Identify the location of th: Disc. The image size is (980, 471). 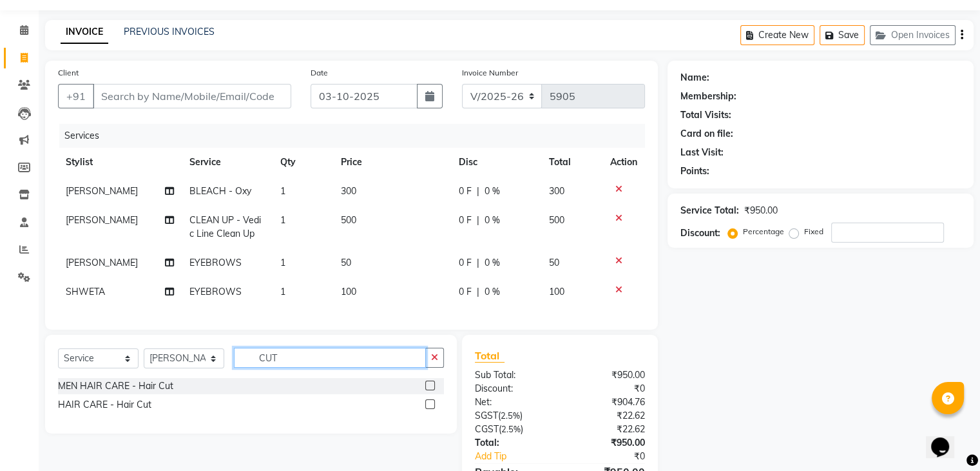
(496, 162).